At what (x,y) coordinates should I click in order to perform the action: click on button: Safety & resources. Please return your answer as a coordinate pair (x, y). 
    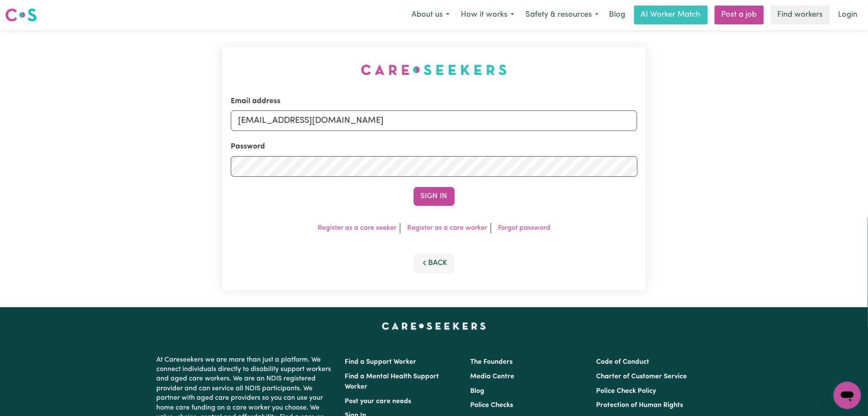
    Looking at the image, I should click on (561, 15).